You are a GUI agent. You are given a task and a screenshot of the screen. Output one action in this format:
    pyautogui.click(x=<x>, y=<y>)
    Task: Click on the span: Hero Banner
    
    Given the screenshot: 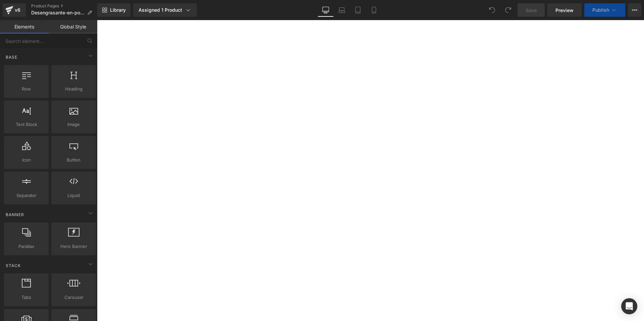 What is the action you would take?
    pyautogui.click(x=73, y=247)
    